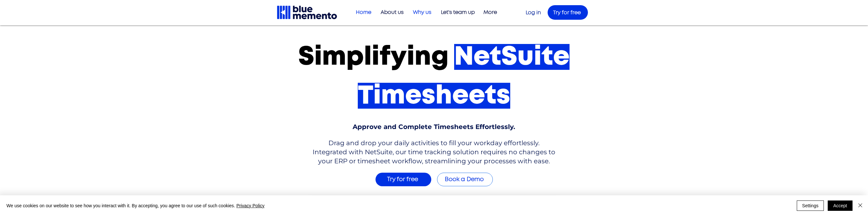 This screenshot has height=216, width=868. Describe the element at coordinates (464, 76) in the screenshot. I see `span: NetSuite Timesheets` at that location.